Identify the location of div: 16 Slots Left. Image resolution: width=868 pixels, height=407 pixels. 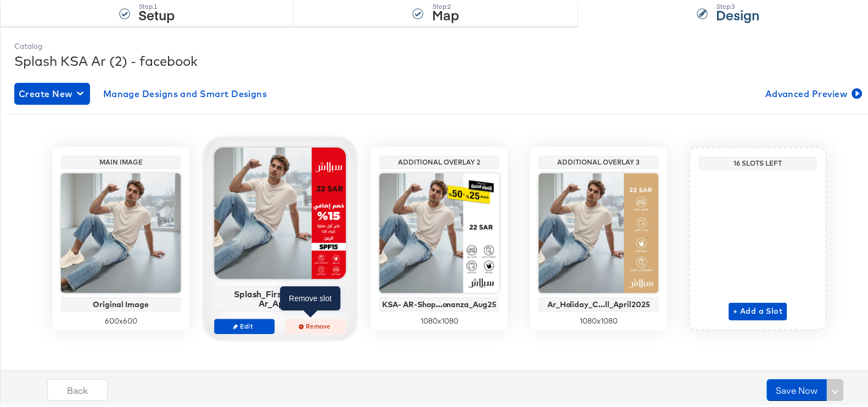
(757, 162).